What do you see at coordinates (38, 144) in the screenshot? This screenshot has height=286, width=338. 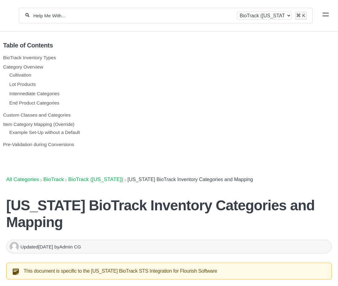 I see `a: Pre-Validation during Conversions` at bounding box center [38, 144].